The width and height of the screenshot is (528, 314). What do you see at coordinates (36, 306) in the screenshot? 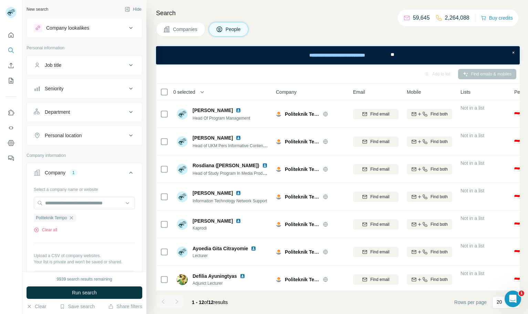
I see `button: Clear` at bounding box center [36, 306].